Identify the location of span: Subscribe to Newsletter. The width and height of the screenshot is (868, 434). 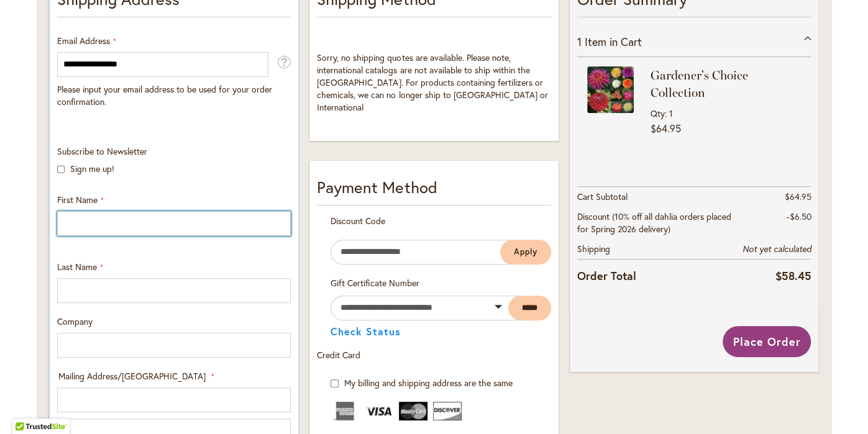
(102, 151).